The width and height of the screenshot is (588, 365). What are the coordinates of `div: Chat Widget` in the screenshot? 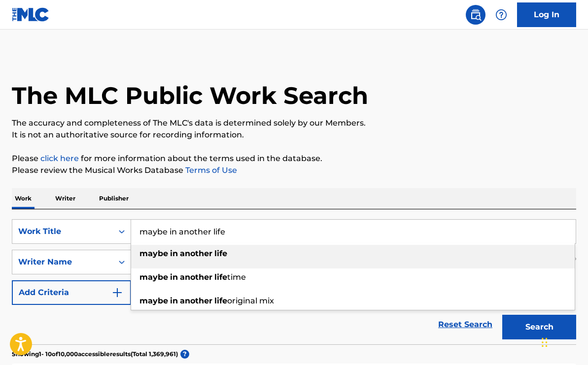 It's located at (563, 341).